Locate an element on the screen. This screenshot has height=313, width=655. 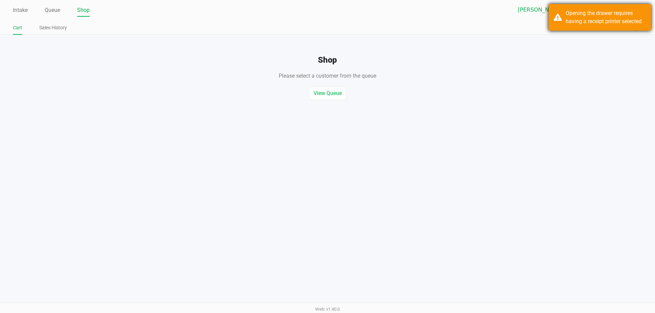
a: Cart is located at coordinates (17, 28).